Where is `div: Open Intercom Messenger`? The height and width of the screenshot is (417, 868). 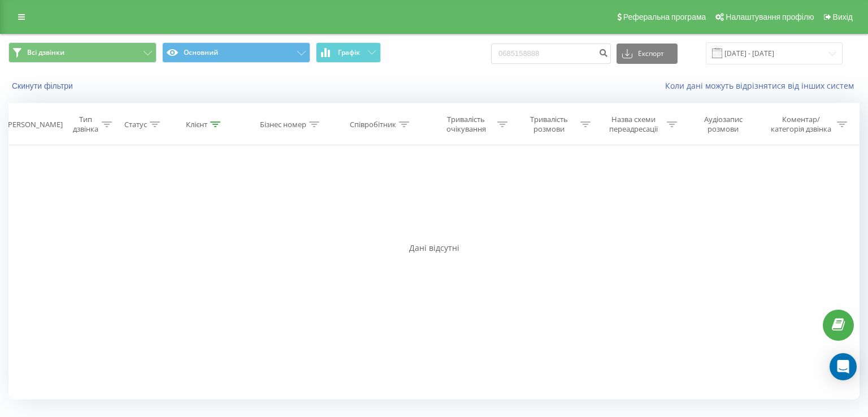 div: Open Intercom Messenger is located at coordinates (844, 367).